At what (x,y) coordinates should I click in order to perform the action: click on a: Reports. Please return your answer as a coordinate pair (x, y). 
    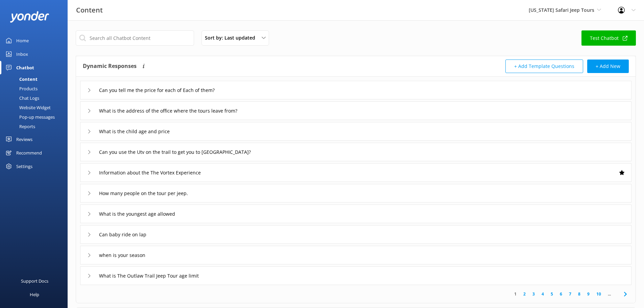
    Looking at the image, I should click on (36, 126).